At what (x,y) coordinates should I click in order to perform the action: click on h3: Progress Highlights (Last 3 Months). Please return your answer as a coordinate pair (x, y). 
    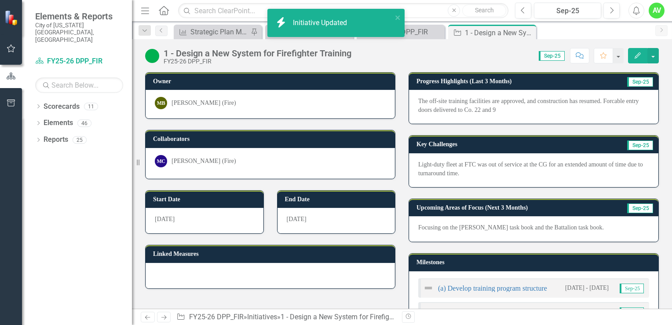
    Looking at the image, I should click on (509, 81).